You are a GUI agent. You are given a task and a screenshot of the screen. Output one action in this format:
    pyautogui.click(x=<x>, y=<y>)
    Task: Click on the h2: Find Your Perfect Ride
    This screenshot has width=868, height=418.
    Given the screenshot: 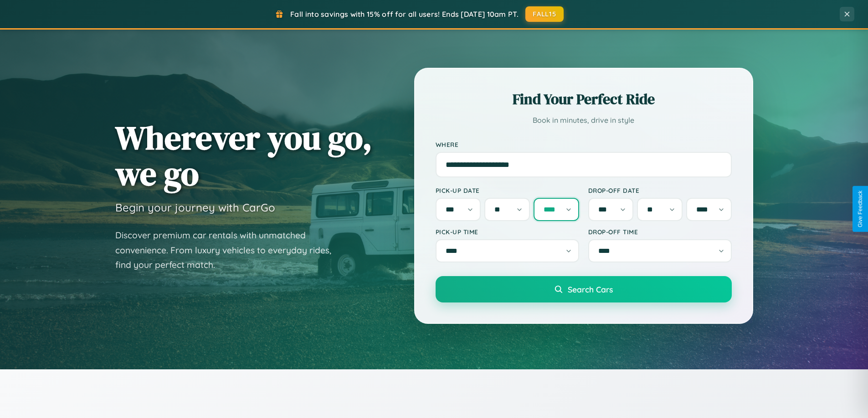 What is the action you would take?
    pyautogui.click(x=584, y=99)
    